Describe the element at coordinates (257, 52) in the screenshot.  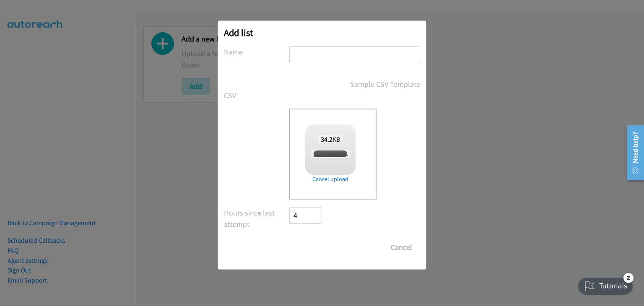
I see `label: Name` at that location.